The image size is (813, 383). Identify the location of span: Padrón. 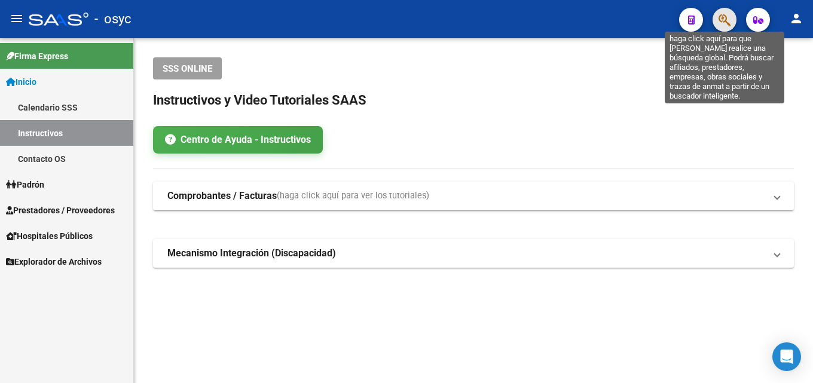
(25, 185).